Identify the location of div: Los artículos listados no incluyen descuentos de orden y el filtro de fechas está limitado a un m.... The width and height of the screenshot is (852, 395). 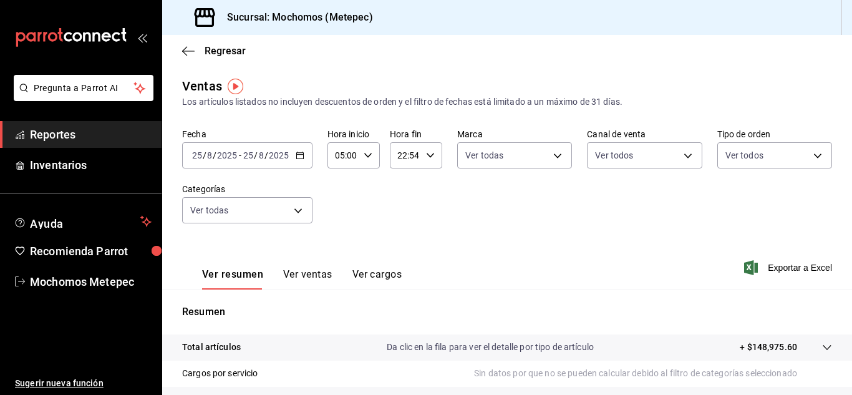
(507, 102).